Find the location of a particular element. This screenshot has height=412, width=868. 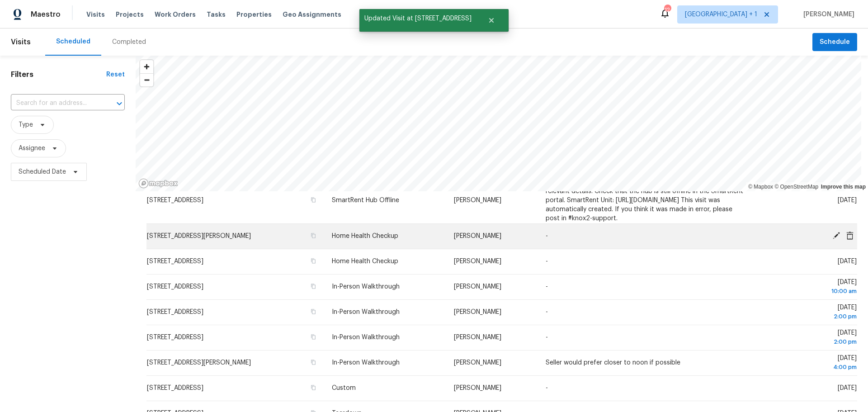

div: 12 is located at coordinates (668, 10).